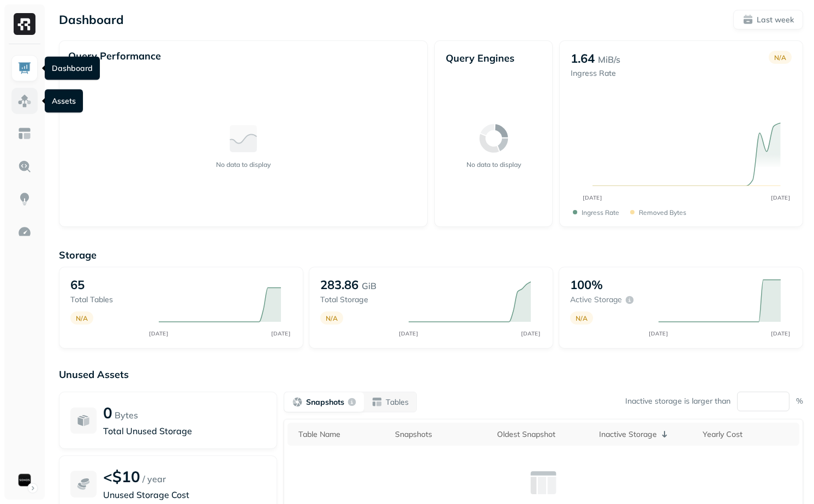 The height and width of the screenshot is (504, 814). Describe the element at coordinates (122, 476) in the screenshot. I see `p: <$10` at that location.